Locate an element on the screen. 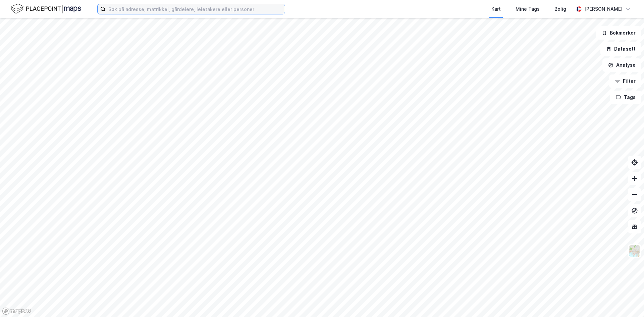 Image resolution: width=644 pixels, height=317 pixels. div: Mine Tags is located at coordinates (528, 9).